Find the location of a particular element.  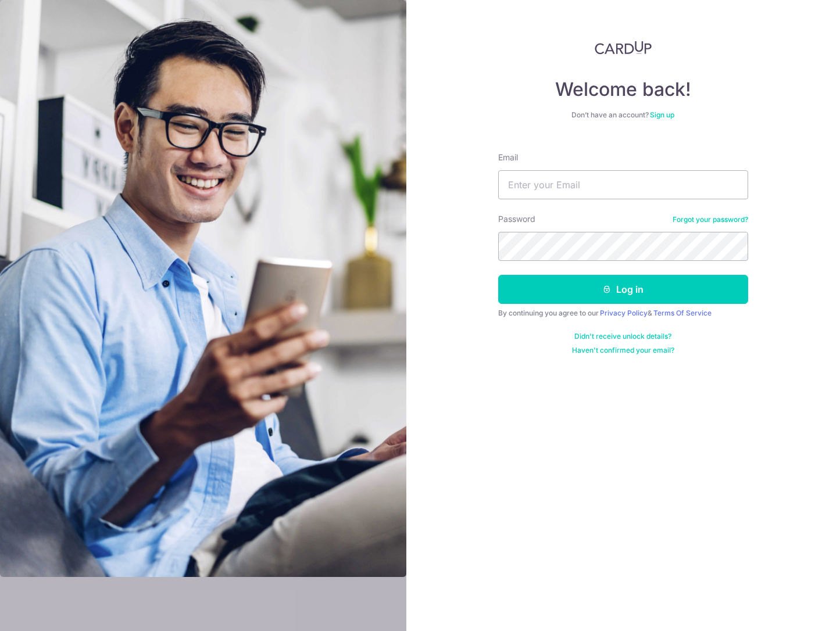

div: Don’t have an account? is located at coordinates (623, 115).